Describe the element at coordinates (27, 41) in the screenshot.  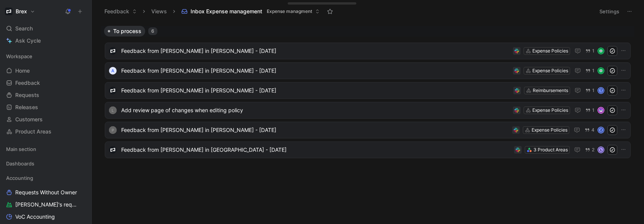
I see `span: Ask Cycle` at that location.